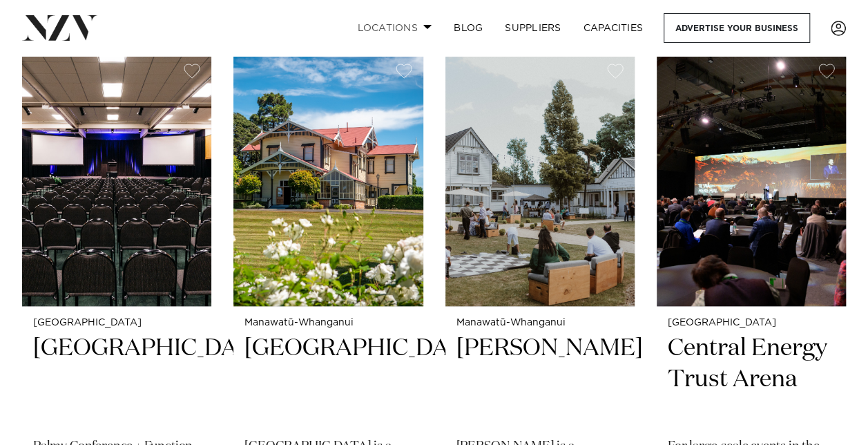 The height and width of the screenshot is (445, 868). What do you see at coordinates (737, 28) in the screenshot?
I see `a: Advertise your business` at bounding box center [737, 28].